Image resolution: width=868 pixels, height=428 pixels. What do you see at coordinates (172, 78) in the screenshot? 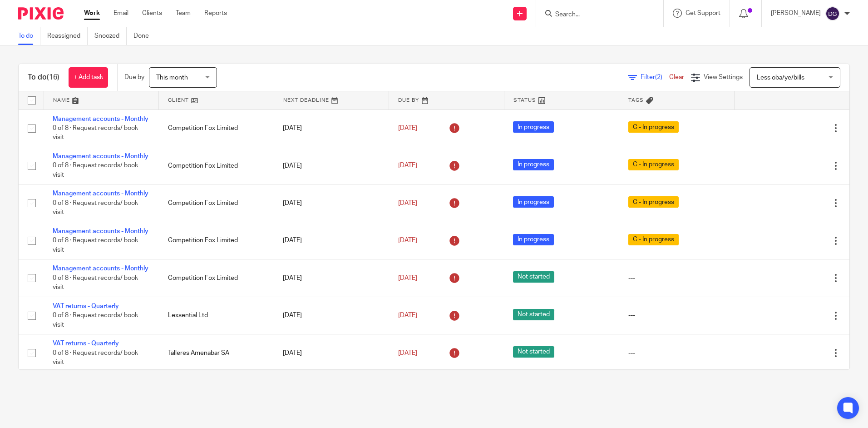
I see `span: This month` at bounding box center [172, 78].